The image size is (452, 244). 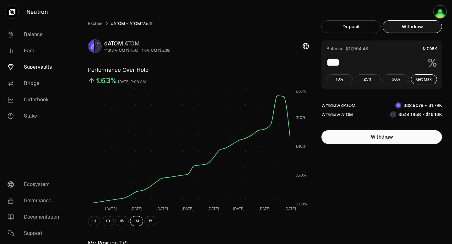 What do you see at coordinates (35, 67) in the screenshot?
I see `a: Supervaults` at bounding box center [35, 67].